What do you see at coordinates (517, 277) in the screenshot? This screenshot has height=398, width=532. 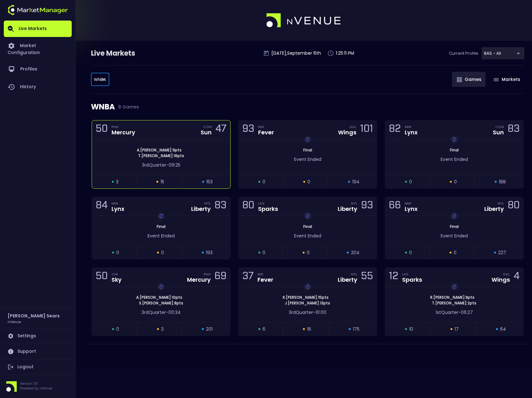 I see `div: 4` at bounding box center [517, 277].